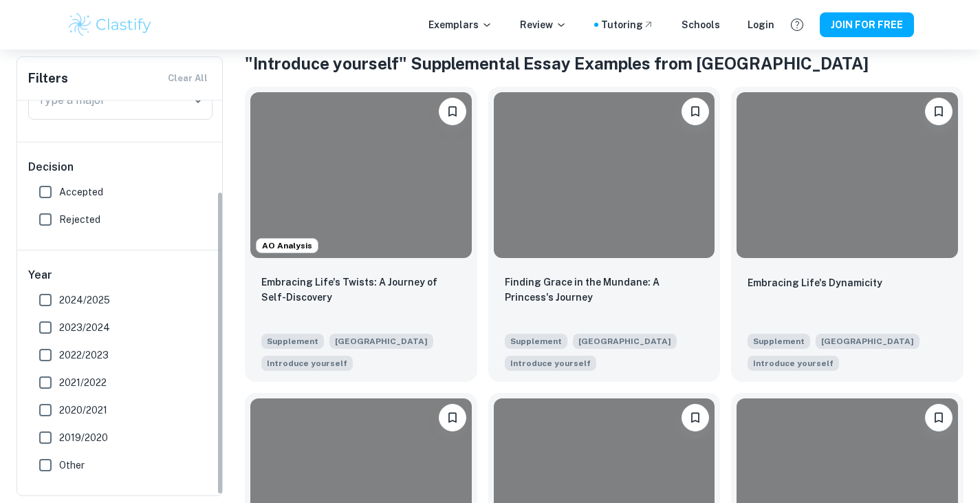 The image size is (980, 503). Describe the element at coordinates (627, 25) in the screenshot. I see `a: Tutoring` at that location.